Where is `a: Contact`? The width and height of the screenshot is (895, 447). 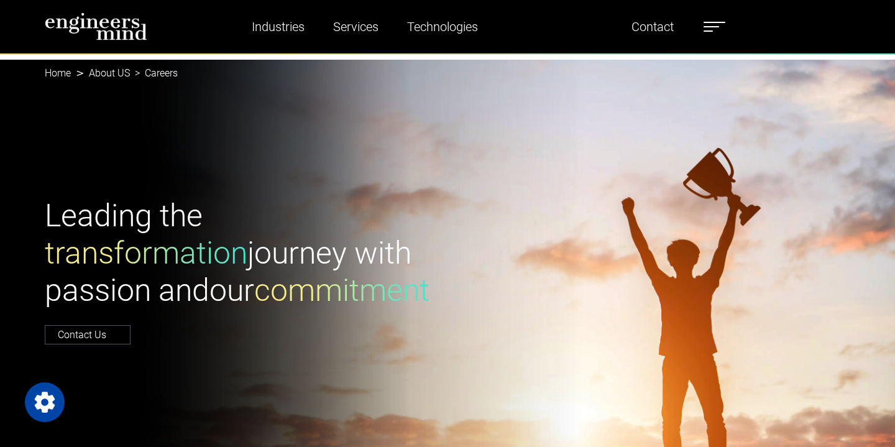 a: Contact is located at coordinates (653, 27).